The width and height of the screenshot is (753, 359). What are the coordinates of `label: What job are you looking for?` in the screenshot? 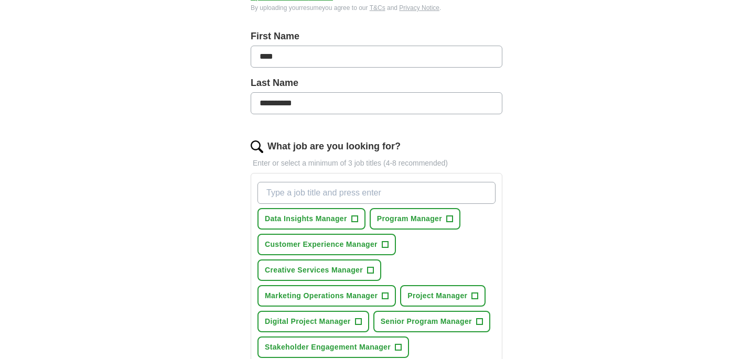 It's located at (334, 146).